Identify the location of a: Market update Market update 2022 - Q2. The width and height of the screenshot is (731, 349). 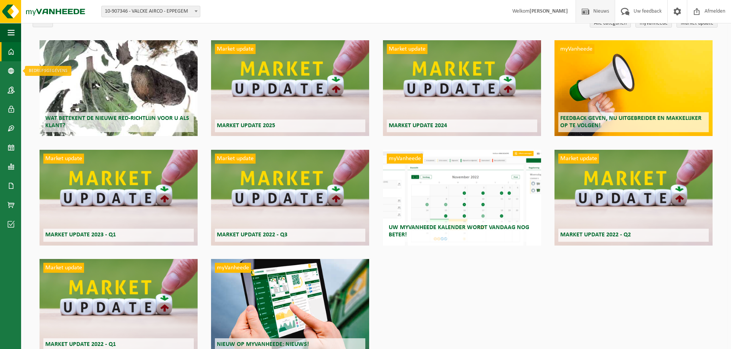
(633, 198).